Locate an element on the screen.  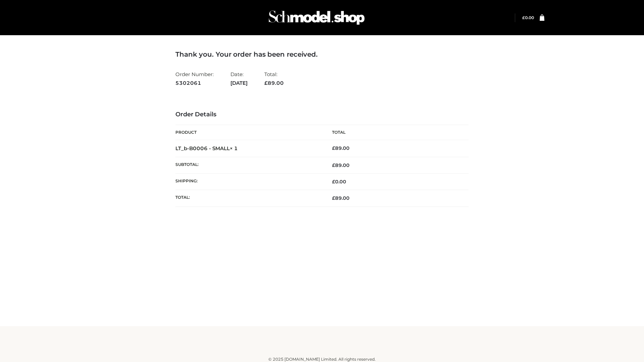
bdi: 89.00 is located at coordinates (341, 148).